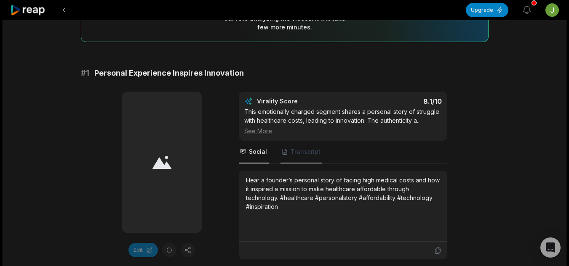  Describe the element at coordinates (284, 23) in the screenshot. I see `div: Our AI is analyzing the video s . It will take few more minutes.` at that location.